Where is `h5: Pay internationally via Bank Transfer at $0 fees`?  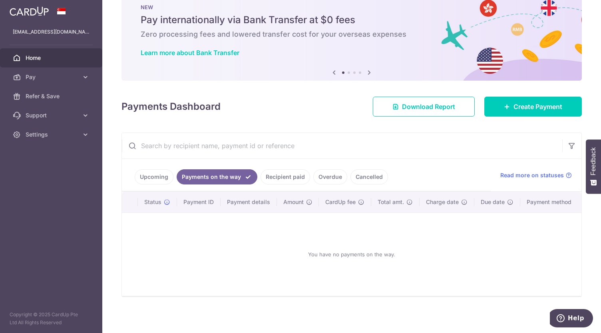 h5: Pay internationally via Bank Transfer at $0 fees is located at coordinates (352, 20).